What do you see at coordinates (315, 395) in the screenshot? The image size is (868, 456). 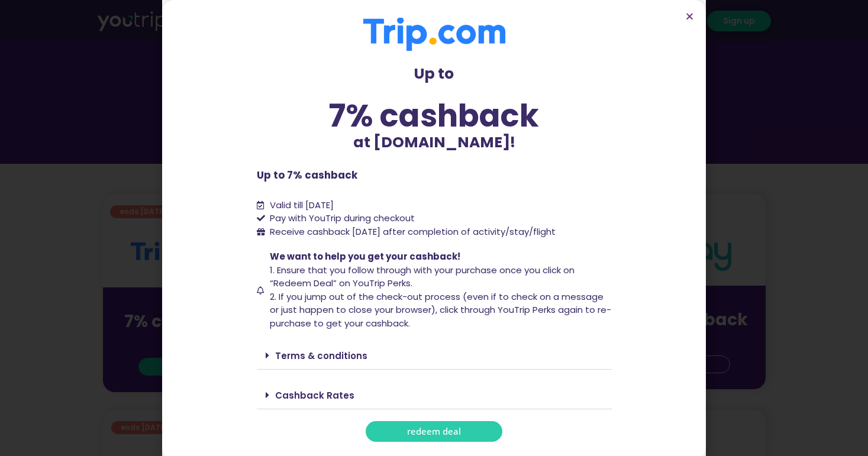 I see `a: Cashback Rates` at bounding box center [315, 395].